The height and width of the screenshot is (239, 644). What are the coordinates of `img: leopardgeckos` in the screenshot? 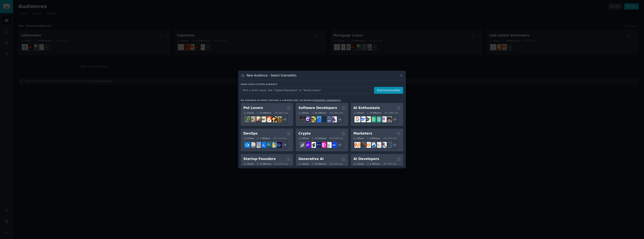 It's located at (258, 119).